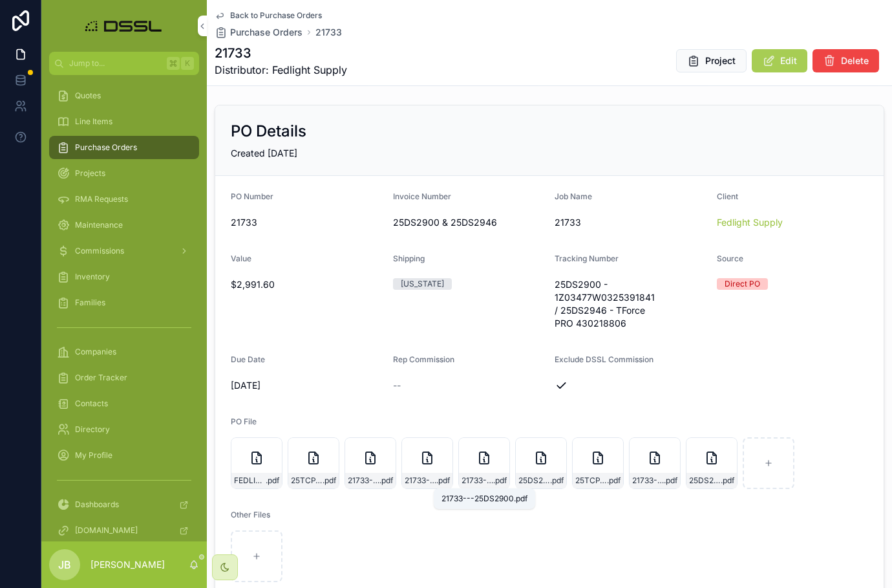 The width and height of the screenshot is (892, 588). What do you see at coordinates (720, 61) in the screenshot?
I see `span: Project` at bounding box center [720, 61].